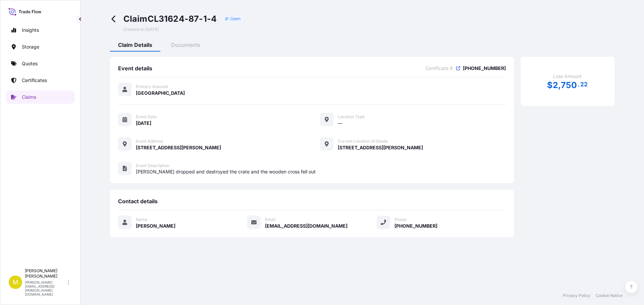 The width and height of the screenshot is (644, 305). Describe the element at coordinates (30, 30) in the screenshot. I see `p: Insights` at that location.